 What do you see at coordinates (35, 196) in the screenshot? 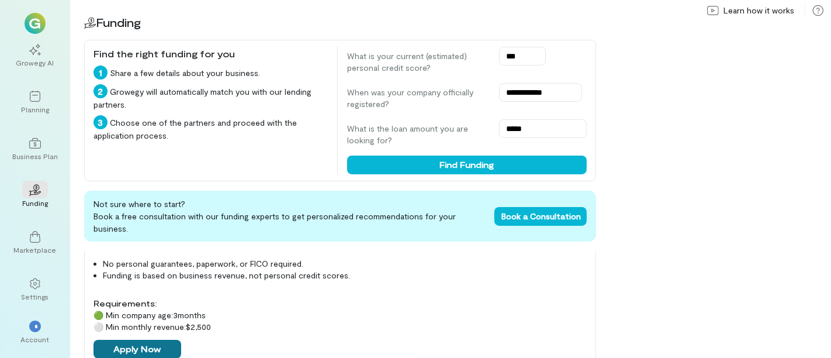
I see `a: Funding` at bounding box center [35, 196].